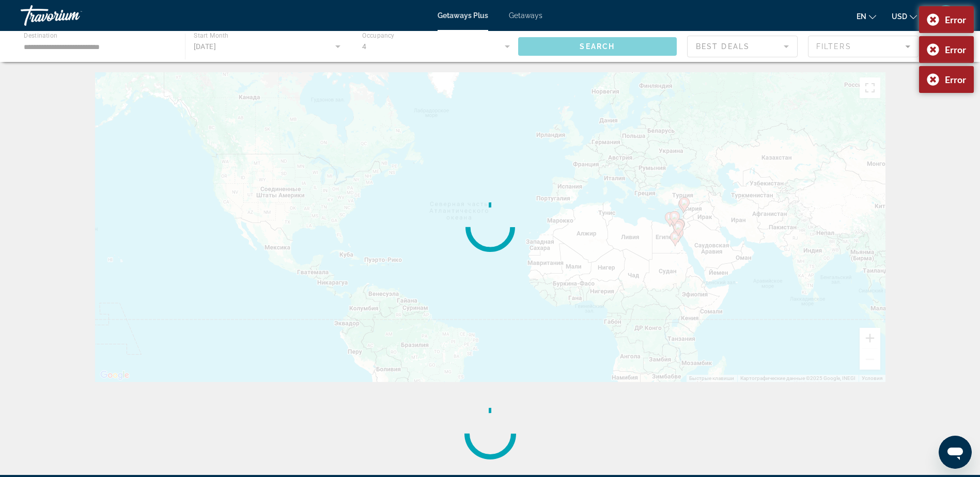 This screenshot has width=980, height=477. I want to click on a: Getaways Plus, so click(463, 15).